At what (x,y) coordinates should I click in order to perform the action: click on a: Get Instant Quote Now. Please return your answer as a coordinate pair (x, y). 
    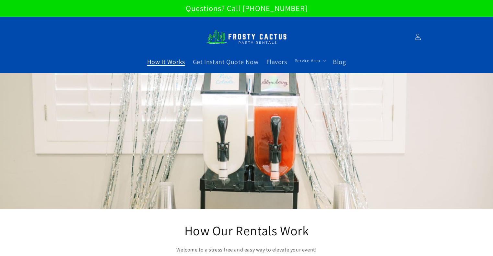
    Looking at the image, I should click on (226, 62).